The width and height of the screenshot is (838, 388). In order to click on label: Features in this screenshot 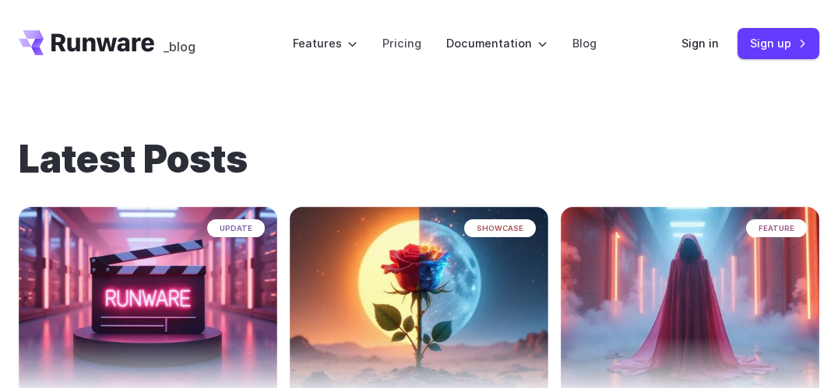, I will do `click(325, 43)`.